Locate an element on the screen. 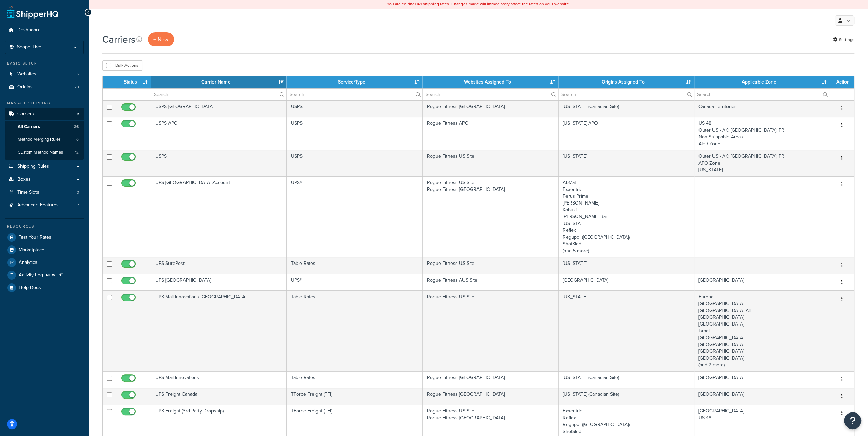 The width and height of the screenshot is (868, 436). th: Action is located at coordinates (842, 82).